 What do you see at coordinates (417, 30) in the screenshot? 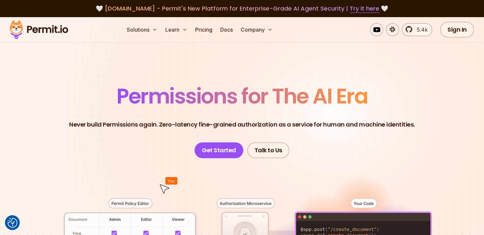
I see `a: 5.4k` at bounding box center [417, 30].